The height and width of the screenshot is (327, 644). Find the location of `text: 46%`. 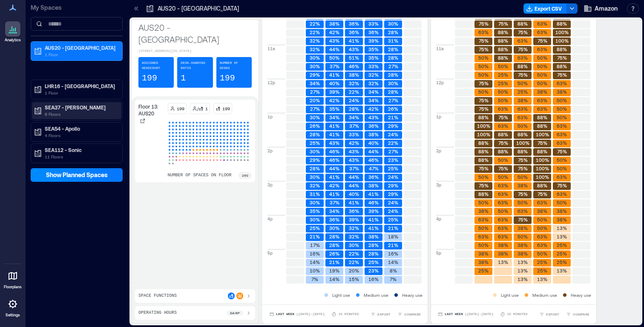

text: 46% is located at coordinates (373, 202).